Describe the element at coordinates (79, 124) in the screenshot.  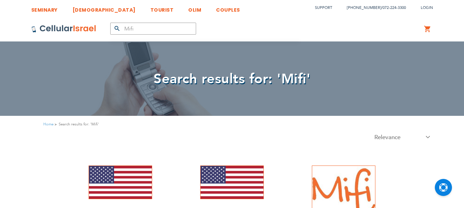
I see `strong: Search results for: 'Mifi'` at that location.